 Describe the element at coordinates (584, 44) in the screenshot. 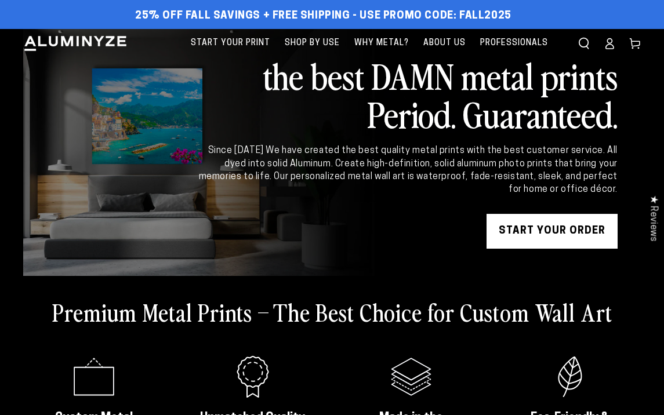

I see `summary: Search our site` at that location.